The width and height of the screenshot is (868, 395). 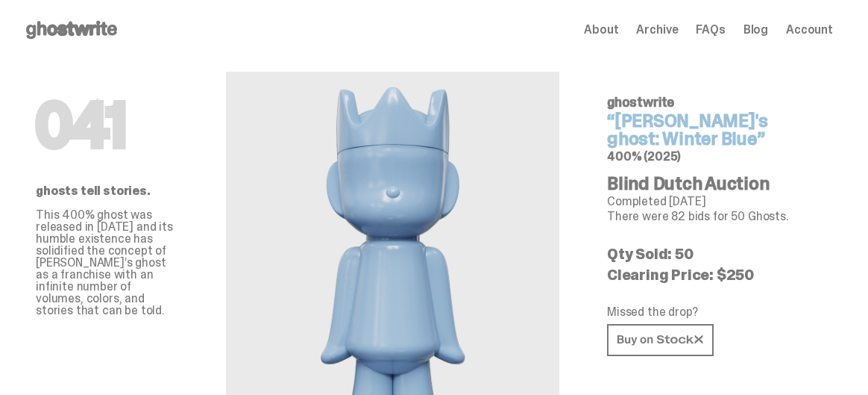 I want to click on span: FAQs, so click(x=710, y=29).